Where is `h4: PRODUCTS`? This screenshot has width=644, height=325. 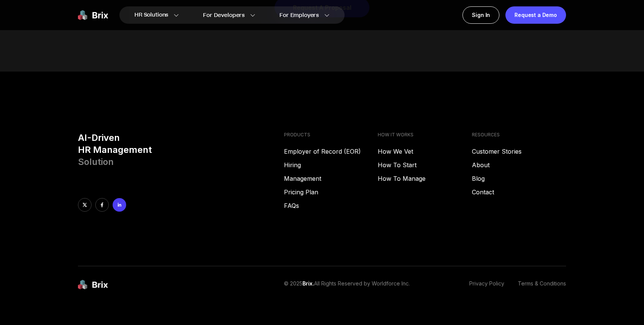 h4: PRODUCTS is located at coordinates (331, 135).